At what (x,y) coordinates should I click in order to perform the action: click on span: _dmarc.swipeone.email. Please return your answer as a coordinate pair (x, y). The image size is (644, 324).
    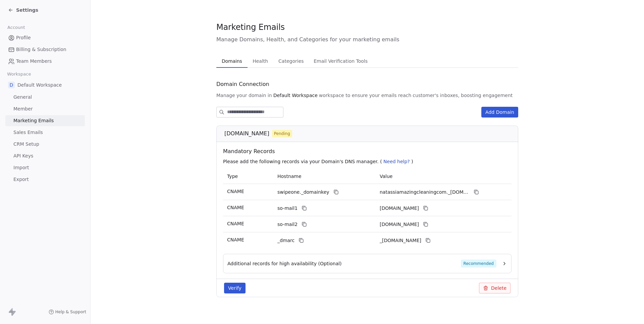
    Looking at the image, I should click on (401, 240).